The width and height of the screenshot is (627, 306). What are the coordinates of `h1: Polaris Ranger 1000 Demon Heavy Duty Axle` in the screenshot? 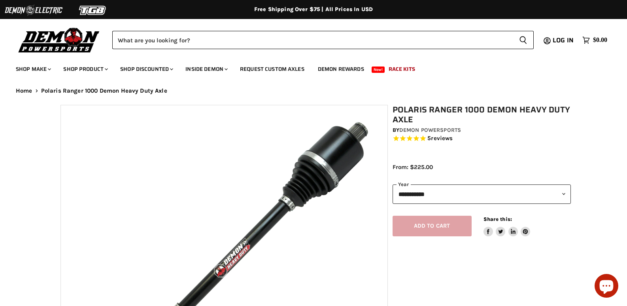 It's located at (482, 115).